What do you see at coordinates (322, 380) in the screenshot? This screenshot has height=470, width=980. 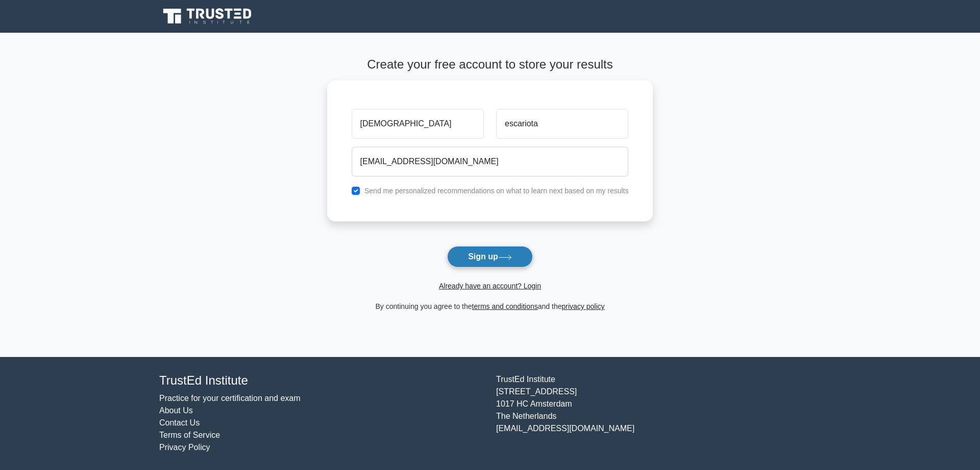 I see `h4: TrustEd Institute` at bounding box center [322, 380].